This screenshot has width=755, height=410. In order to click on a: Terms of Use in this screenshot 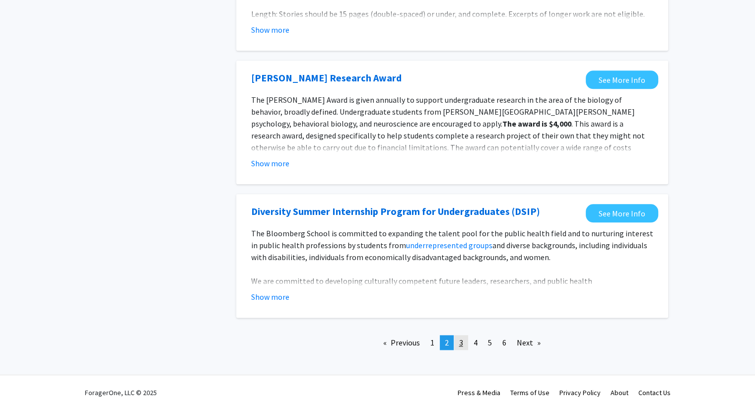, I will do `click(530, 393)`.